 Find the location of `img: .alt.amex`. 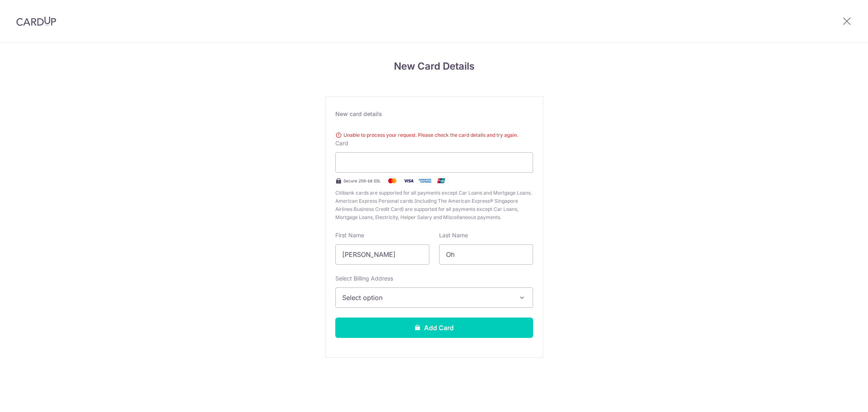

img: .alt.amex is located at coordinates (424, 181).